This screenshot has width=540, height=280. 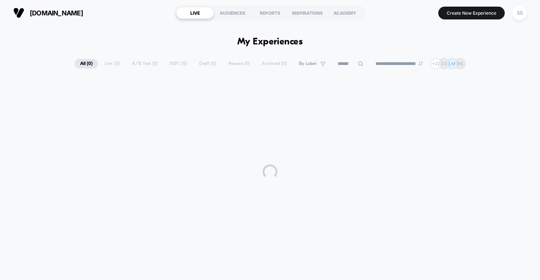 What do you see at coordinates (19, 13) in the screenshot?
I see `img: Visually logo` at bounding box center [19, 13].